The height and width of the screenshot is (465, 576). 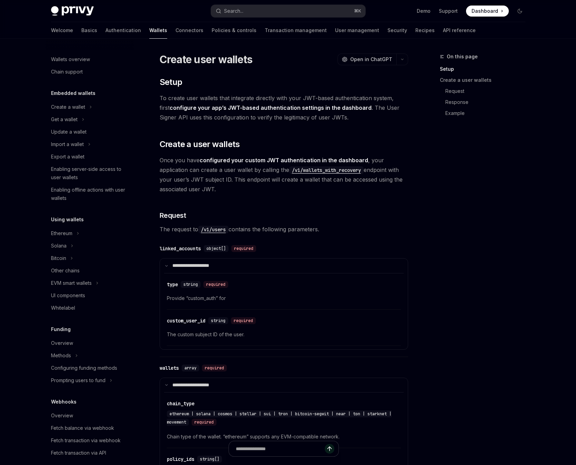 I want to click on h5: Embedded wallets, so click(x=73, y=93).